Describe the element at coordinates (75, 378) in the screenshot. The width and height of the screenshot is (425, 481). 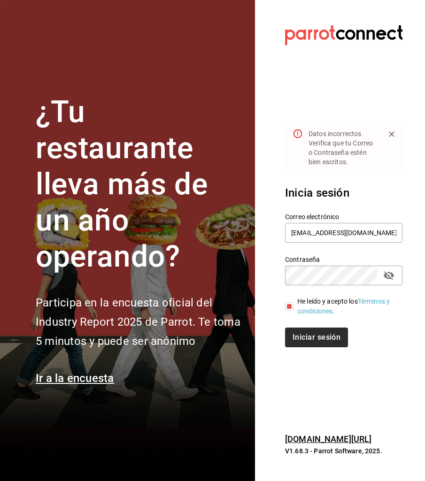
I see `a: Ir a la encuesta` at that location.